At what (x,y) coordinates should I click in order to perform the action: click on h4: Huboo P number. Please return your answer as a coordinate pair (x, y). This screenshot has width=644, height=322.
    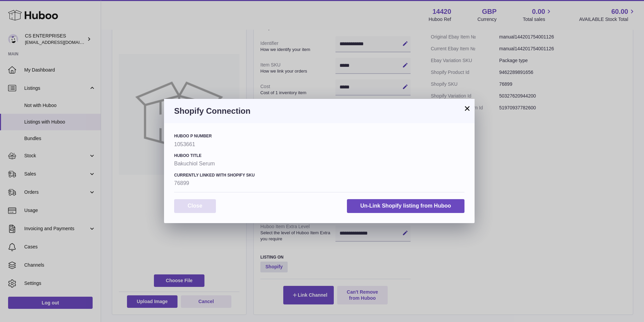
    Looking at the image, I should click on (320, 136).